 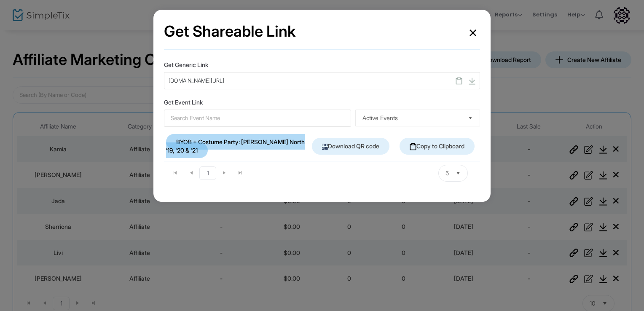 I want to click on span: Page 1, so click(x=208, y=173).